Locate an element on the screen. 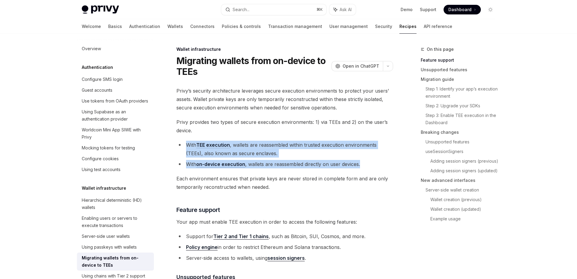  li: Server-side access to wallets, using . is located at coordinates (285, 258).